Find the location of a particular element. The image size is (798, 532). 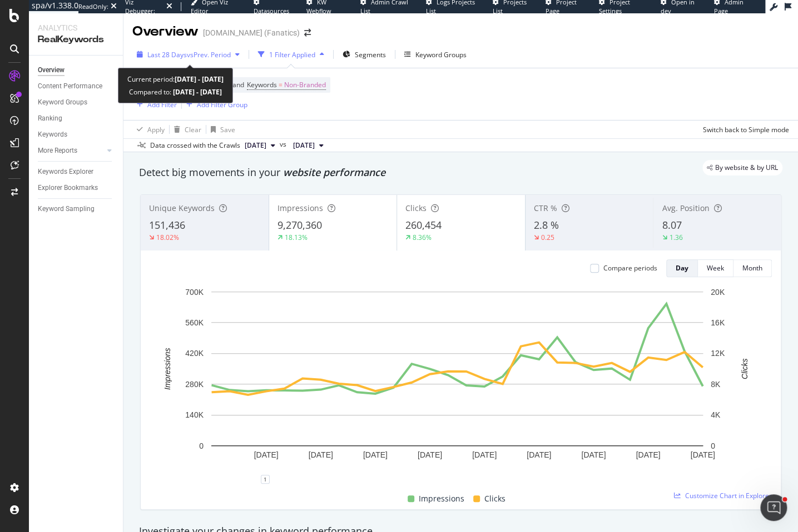

div: Ranking is located at coordinates (50, 119).